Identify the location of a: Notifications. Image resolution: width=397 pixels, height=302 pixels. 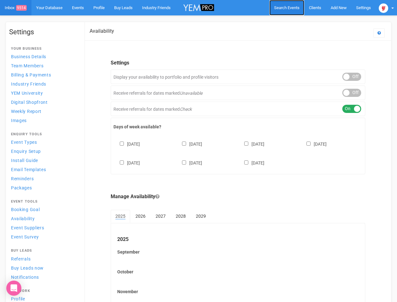
(44, 277).